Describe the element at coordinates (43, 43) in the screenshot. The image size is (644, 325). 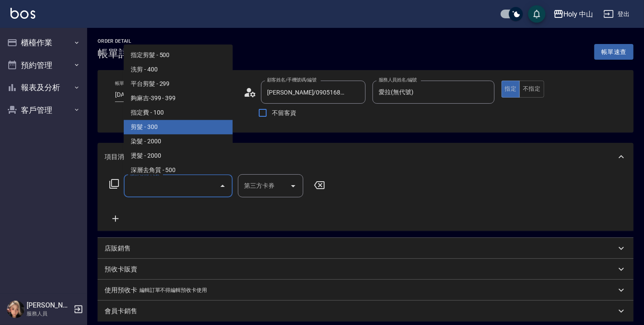
I see `button: 櫃檯作業` at that location.